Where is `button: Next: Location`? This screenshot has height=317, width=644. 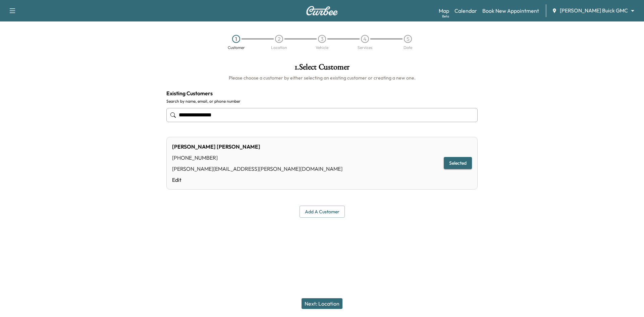 button: Next: Location is located at coordinates (322, 304).